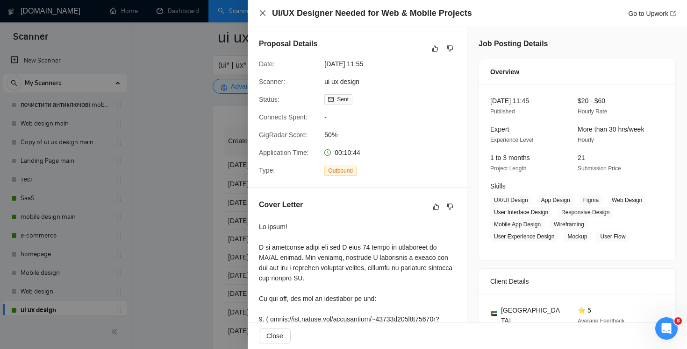  I want to click on span: User Flow, so click(612, 237).